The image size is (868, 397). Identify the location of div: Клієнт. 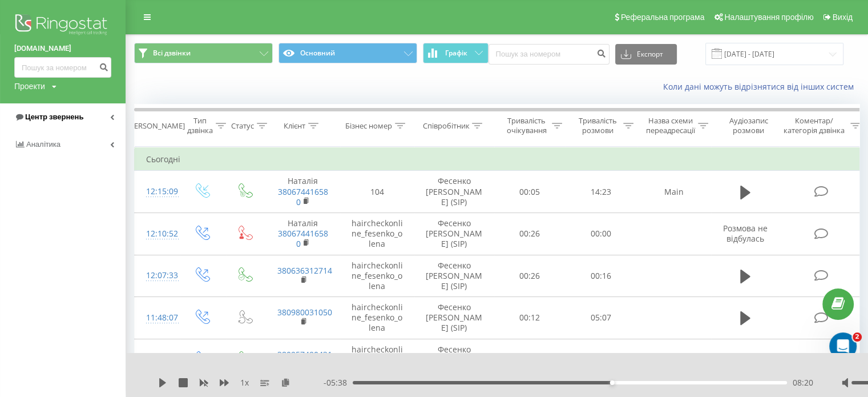
(294, 125).